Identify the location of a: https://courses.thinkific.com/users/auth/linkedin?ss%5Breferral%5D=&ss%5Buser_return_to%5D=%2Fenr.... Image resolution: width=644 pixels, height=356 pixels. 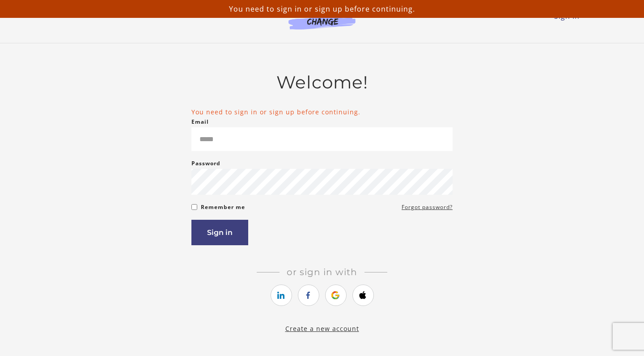
(281, 295).